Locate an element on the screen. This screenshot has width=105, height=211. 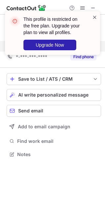
button: Send email is located at coordinates (54, 111).